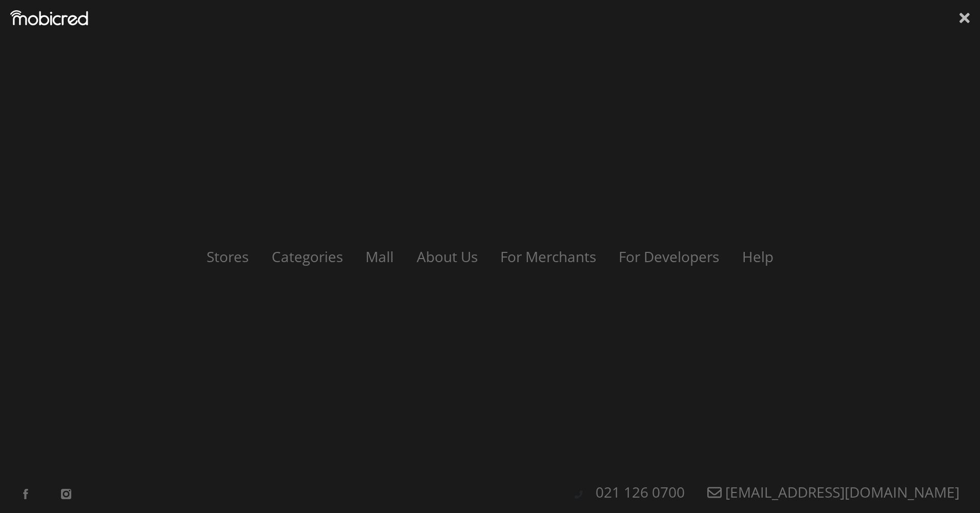 Image resolution: width=980 pixels, height=513 pixels. Describe the element at coordinates (447, 256) in the screenshot. I see `a: About Us` at that location.